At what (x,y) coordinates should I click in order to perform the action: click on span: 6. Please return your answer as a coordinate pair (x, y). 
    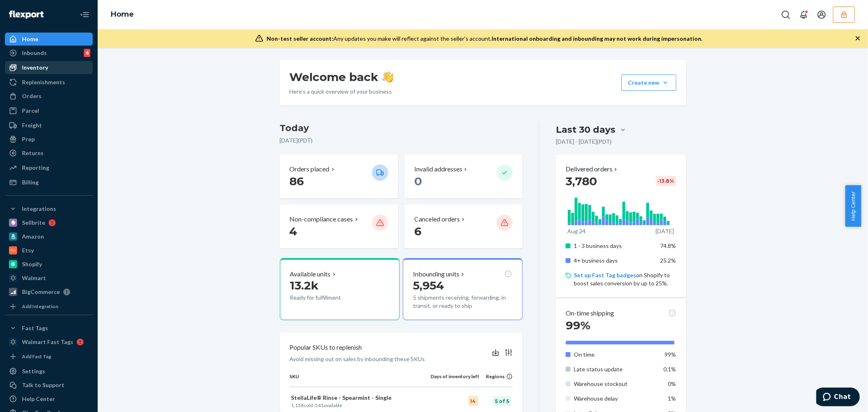
    Looking at the image, I should click on (418, 231).